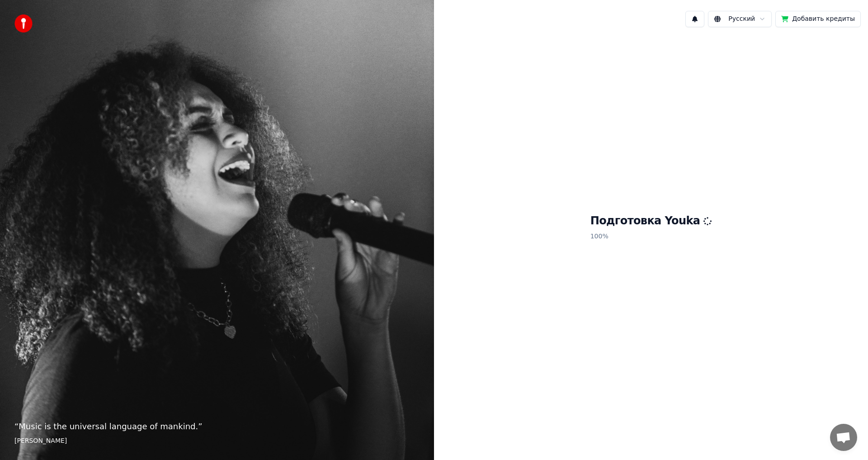  I want to click on h1: Подготовка Youka, so click(651, 221).